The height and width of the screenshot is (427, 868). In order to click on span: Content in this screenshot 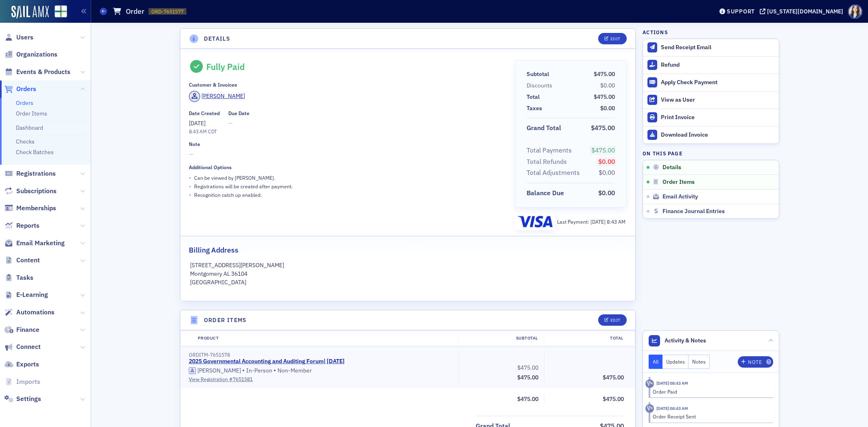, I will do `click(28, 260)`.